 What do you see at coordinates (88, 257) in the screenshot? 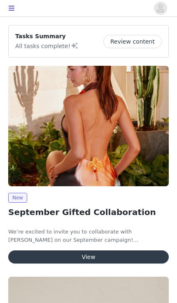
I see `button: View` at bounding box center [88, 257].